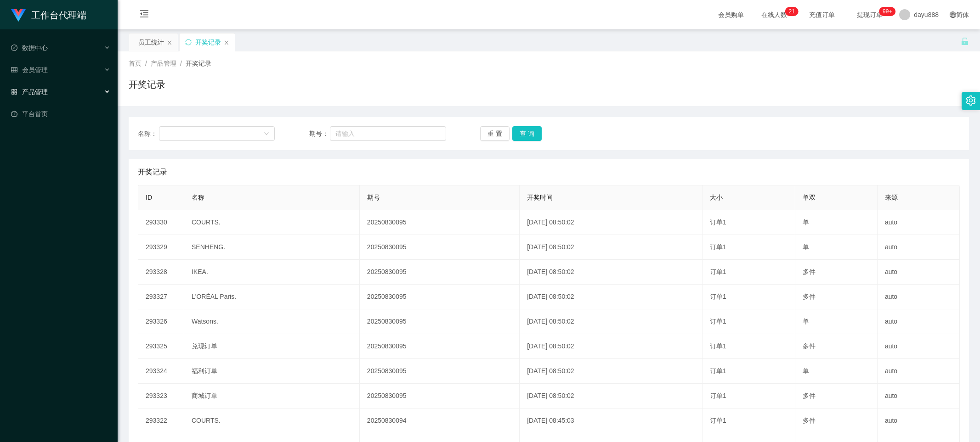  I want to click on span: 充值订单, so click(822, 14).